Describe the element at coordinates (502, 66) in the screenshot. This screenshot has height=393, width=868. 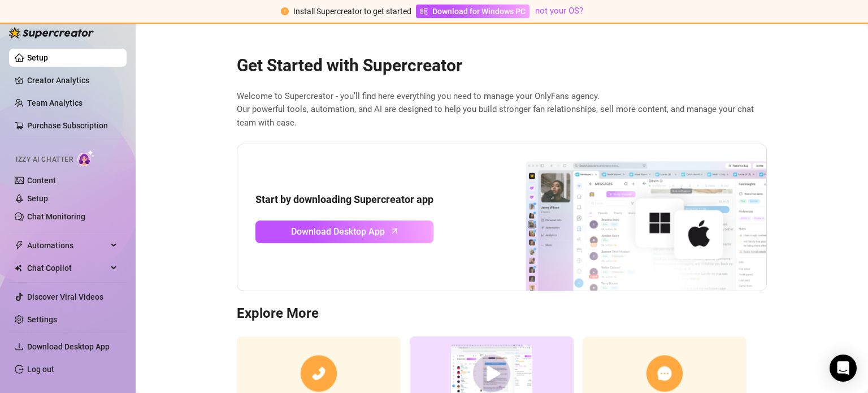
I see `h2: Get Started with Supercreator` at that location.